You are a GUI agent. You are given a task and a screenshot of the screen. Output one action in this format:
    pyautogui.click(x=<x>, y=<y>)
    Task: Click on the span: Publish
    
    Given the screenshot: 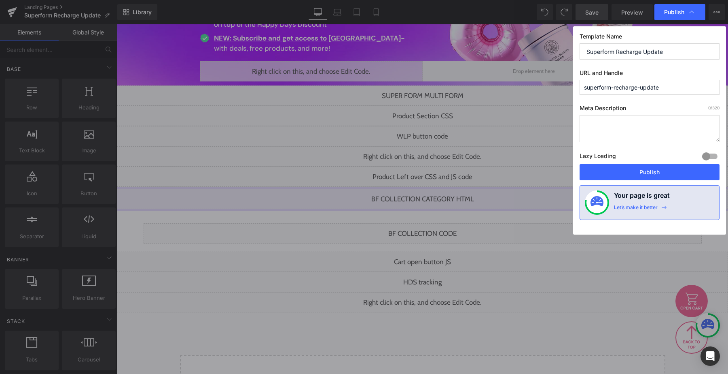 What is the action you would take?
    pyautogui.click(x=675, y=12)
    